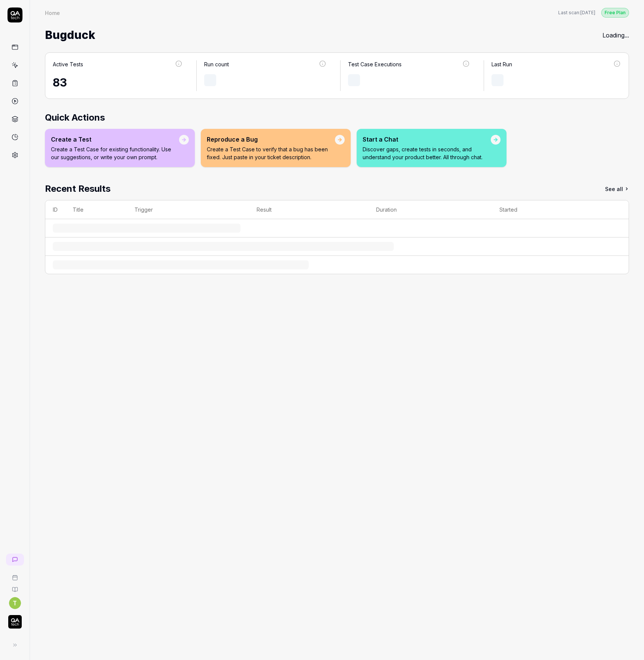 The image size is (644, 660). What do you see at coordinates (375, 64) in the screenshot?
I see `div: Test Case Executions` at bounding box center [375, 64].